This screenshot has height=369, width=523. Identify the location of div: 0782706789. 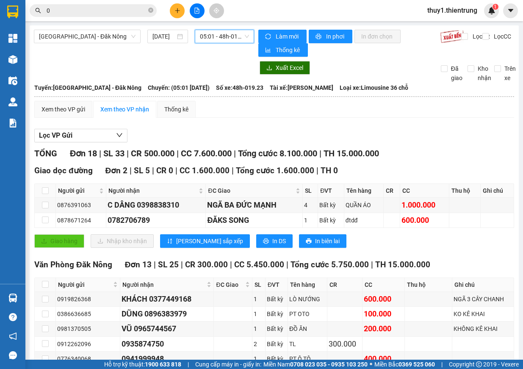
(156, 220).